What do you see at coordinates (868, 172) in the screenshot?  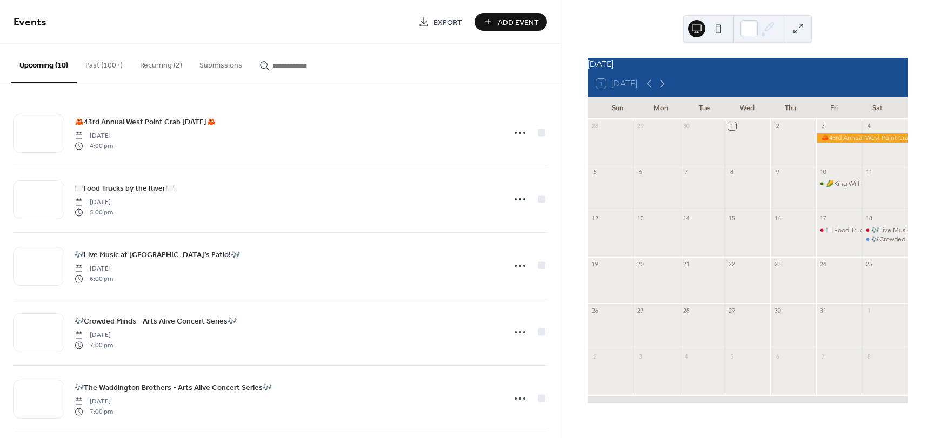 I see `div: 11` at bounding box center [868, 172].